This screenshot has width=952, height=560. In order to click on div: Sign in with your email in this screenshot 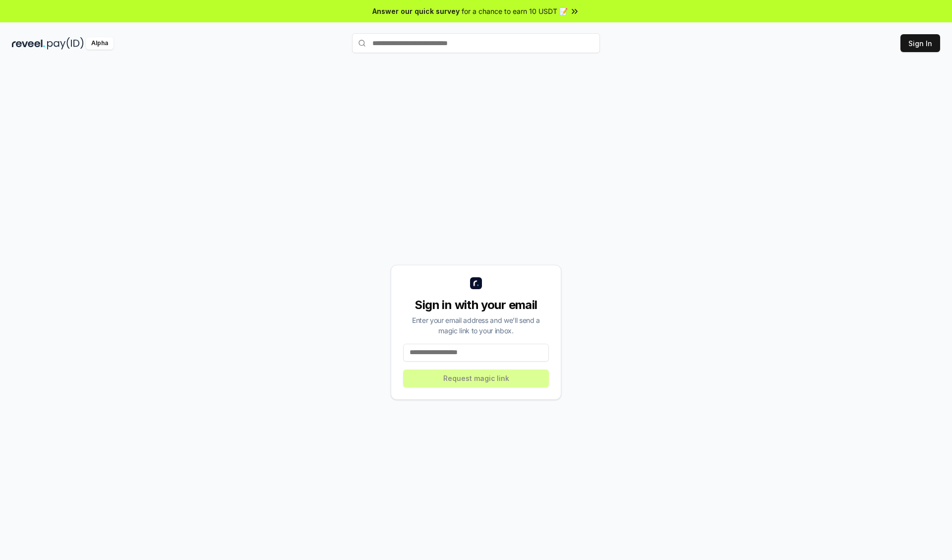, I will do `click(476, 305)`.